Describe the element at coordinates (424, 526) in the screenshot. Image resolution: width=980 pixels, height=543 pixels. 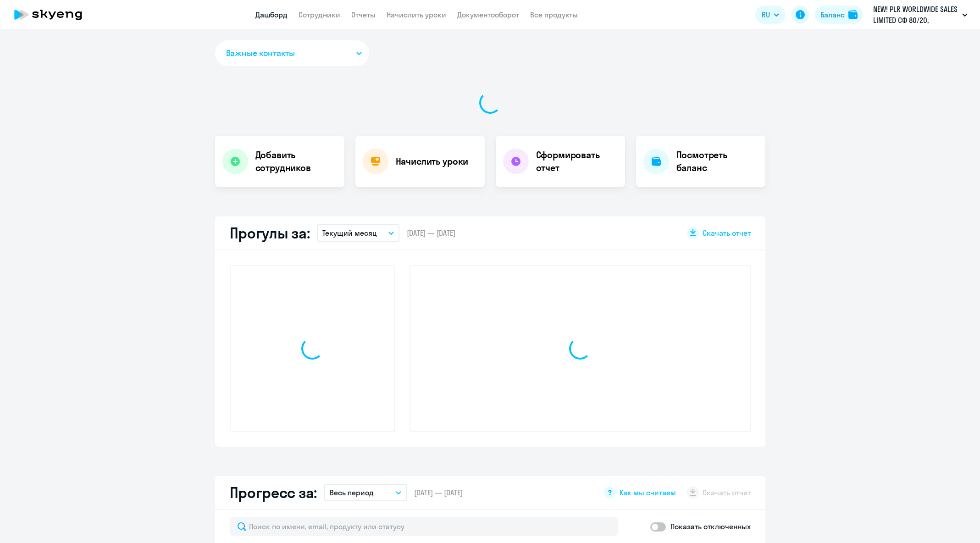
I see `input: Поиск по имени, email, продукту или статусу` at that location.